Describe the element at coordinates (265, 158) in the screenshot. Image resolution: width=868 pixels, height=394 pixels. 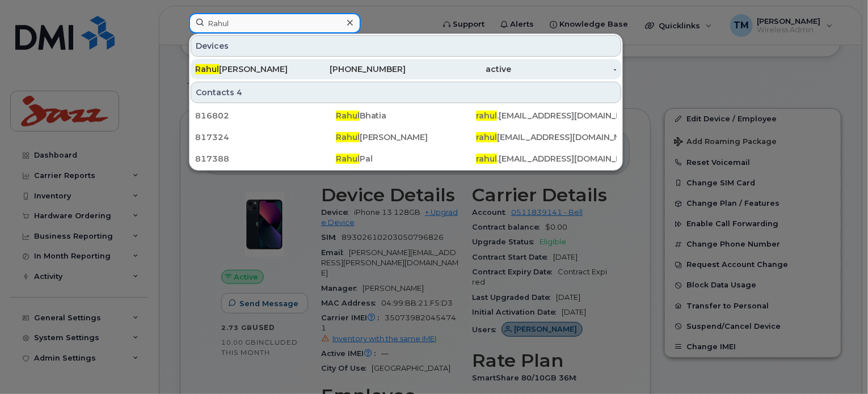
I see `div: 817388` at that location.